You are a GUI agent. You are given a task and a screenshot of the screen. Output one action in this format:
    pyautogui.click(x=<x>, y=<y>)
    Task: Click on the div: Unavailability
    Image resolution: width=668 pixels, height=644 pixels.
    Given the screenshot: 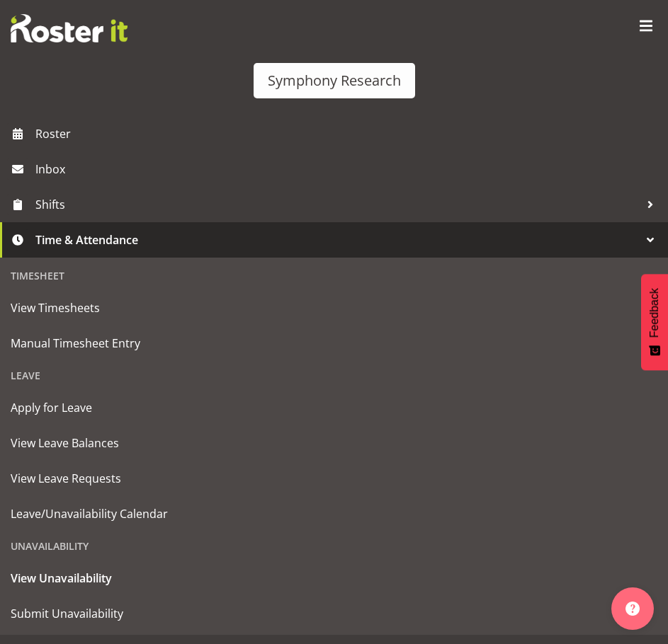 What is the action you would take?
    pyautogui.click(x=333, y=546)
    